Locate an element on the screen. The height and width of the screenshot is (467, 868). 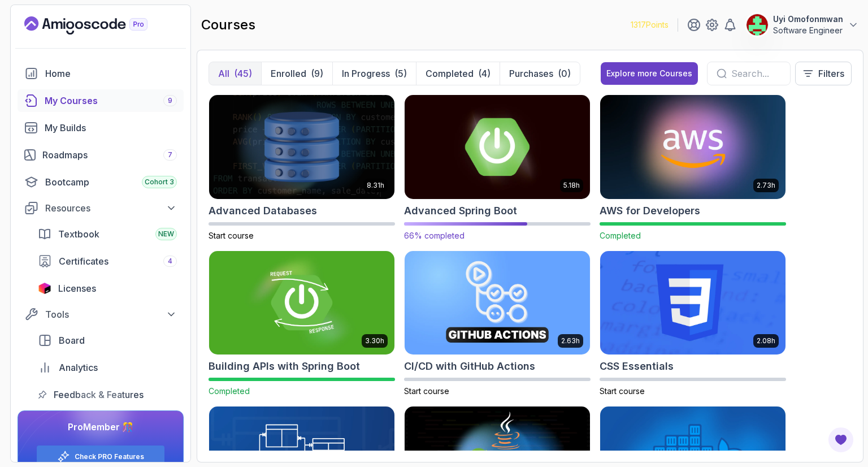
span: NEW is located at coordinates (166, 234).